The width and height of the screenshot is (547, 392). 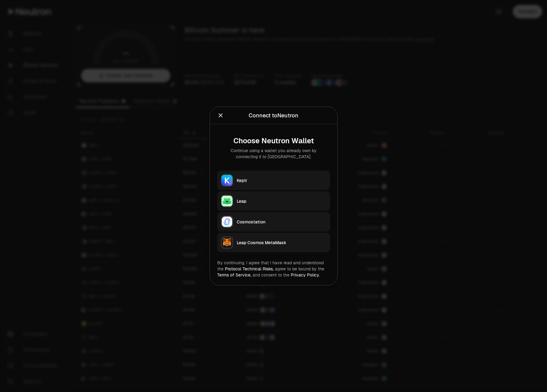 I want to click on img: Keplr, so click(x=227, y=180).